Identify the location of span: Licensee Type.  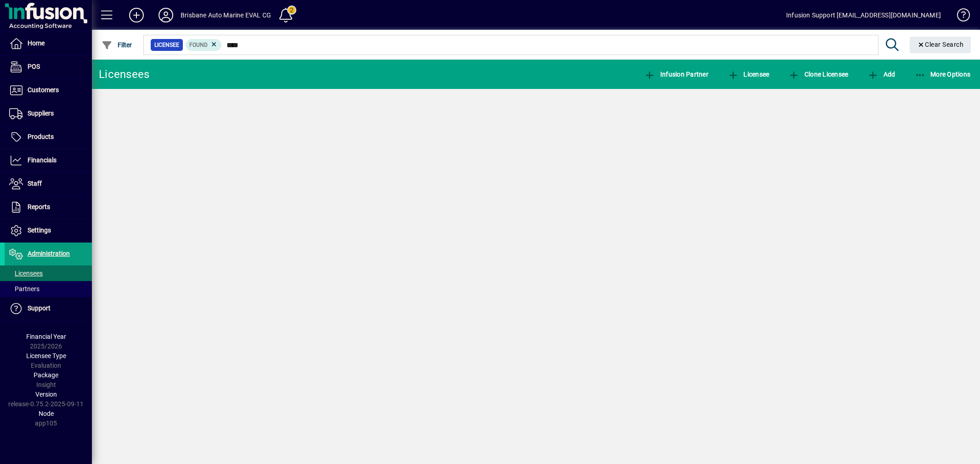
(46, 356).